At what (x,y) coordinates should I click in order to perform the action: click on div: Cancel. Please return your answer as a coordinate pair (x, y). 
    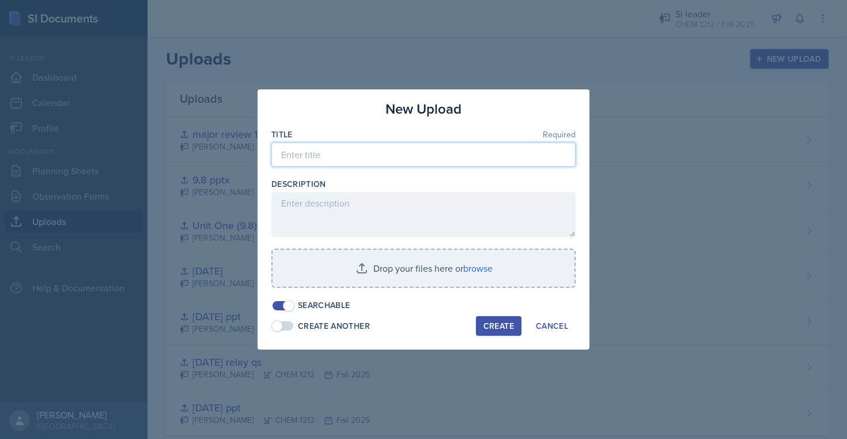
    Looking at the image, I should click on (552, 326).